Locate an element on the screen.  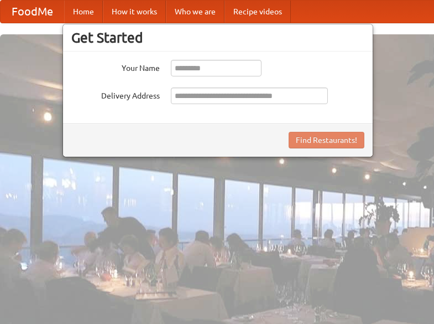
button: Find Restaurants! is located at coordinates (327, 140).